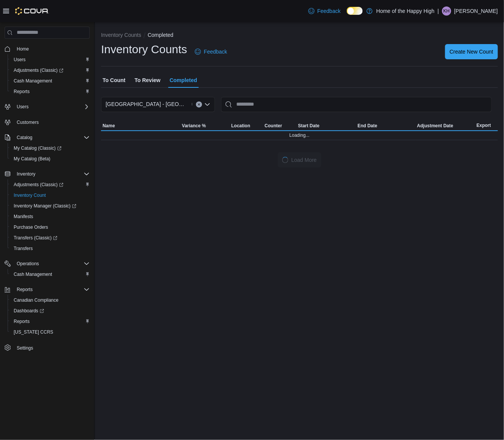 The height and width of the screenshot is (440, 504). I want to click on span: Inventory, so click(26, 174).